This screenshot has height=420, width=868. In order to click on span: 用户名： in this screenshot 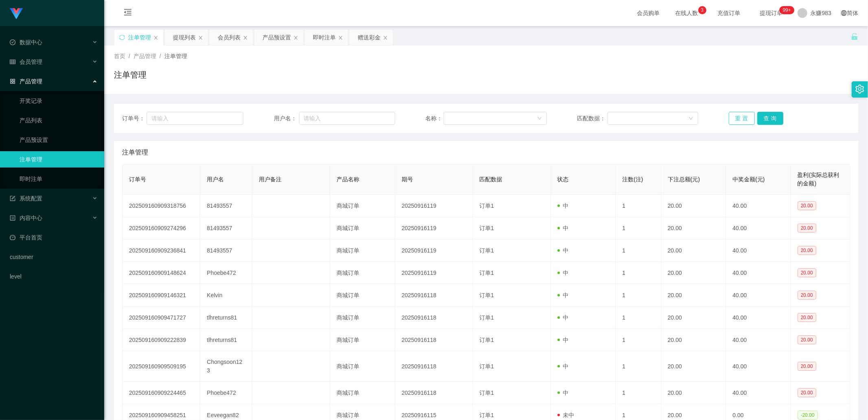, I will do `click(287, 118)`.